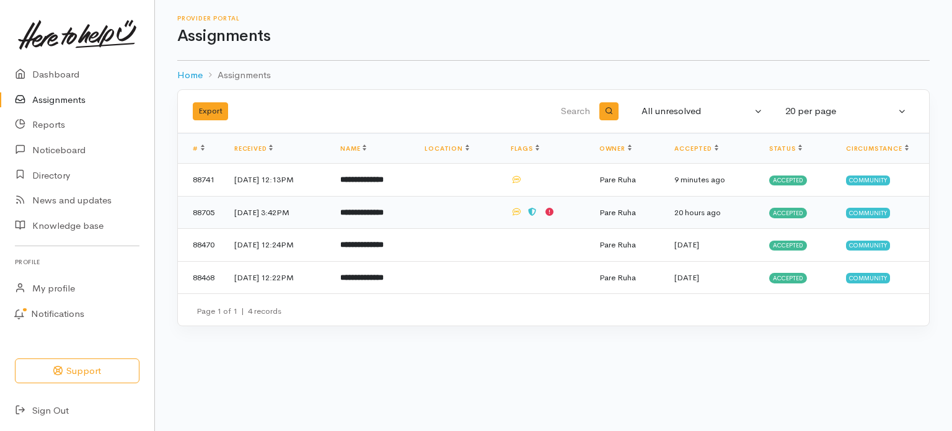 This screenshot has width=952, height=431. Describe the element at coordinates (553, 18) in the screenshot. I see `h6: Provider Portal` at that location.